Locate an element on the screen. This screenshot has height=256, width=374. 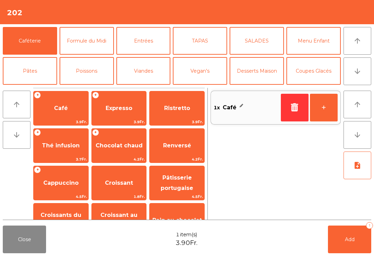
button: Coupes Glacés is located at coordinates (313, 71).